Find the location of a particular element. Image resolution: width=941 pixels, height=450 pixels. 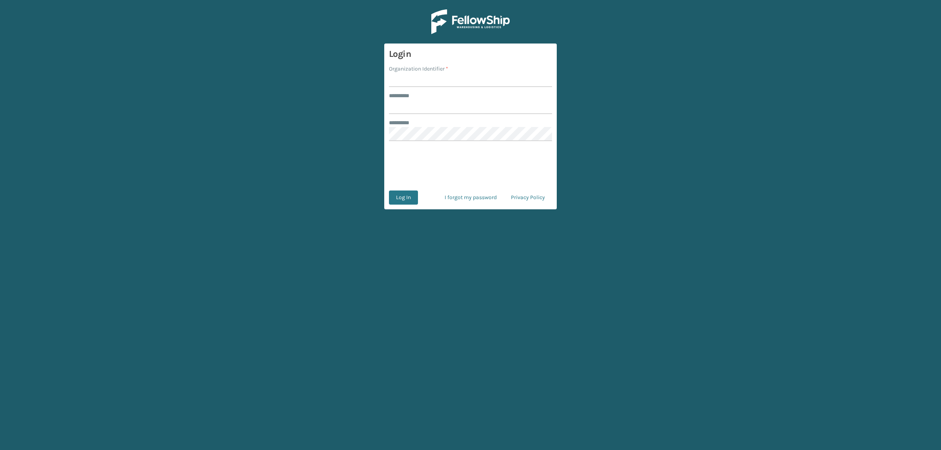

a: Privacy Policy is located at coordinates (527, 198).